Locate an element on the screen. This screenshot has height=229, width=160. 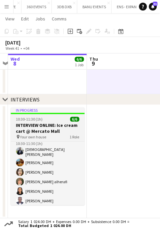
a: Jobs is located at coordinates (40, 19).